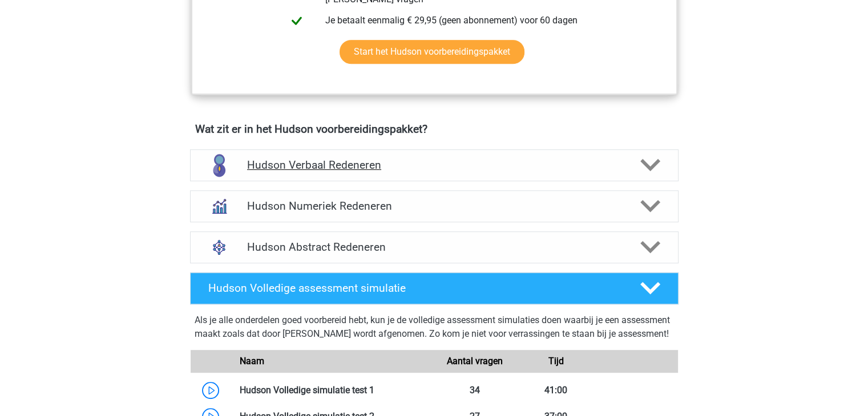 The image size is (868, 416). What do you see at coordinates (434, 330) in the screenshot?
I see `div: Als je alle onderdelen goed voorbereid hebt, kun je de volledige assessment simulaties doen waarb...` at bounding box center [434, 330].